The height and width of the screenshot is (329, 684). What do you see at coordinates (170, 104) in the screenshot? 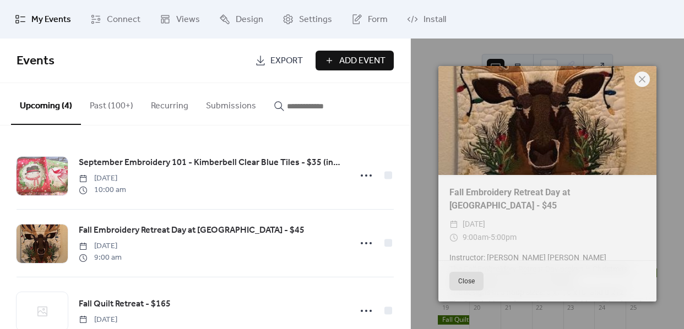
I see `button: Recurring` at bounding box center [170, 104].